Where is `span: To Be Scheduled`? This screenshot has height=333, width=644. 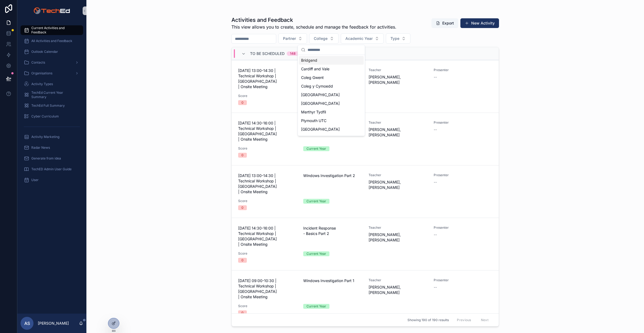 span: To Be Scheduled is located at coordinates (267, 54).